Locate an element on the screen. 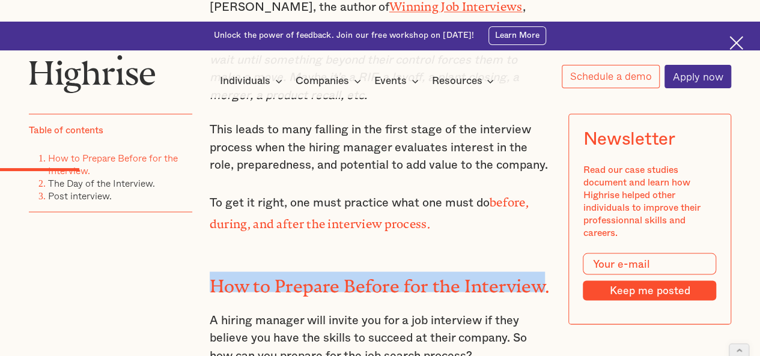 The width and height of the screenshot is (760, 356). h2: How to Prepare Before for the Interview. is located at coordinates (380, 282).